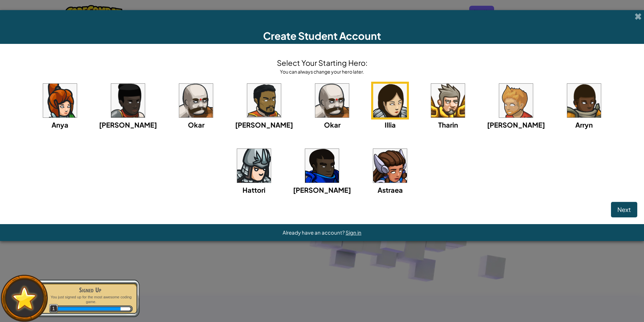 The image size is (644, 322). I want to click on div: You can always change your hero later., so click(322, 72).